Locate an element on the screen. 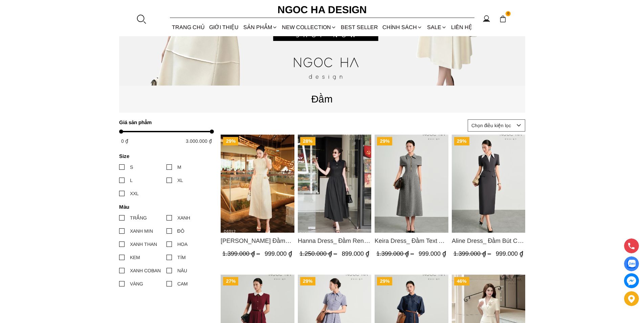  a: Display image is located at coordinates (632, 264).